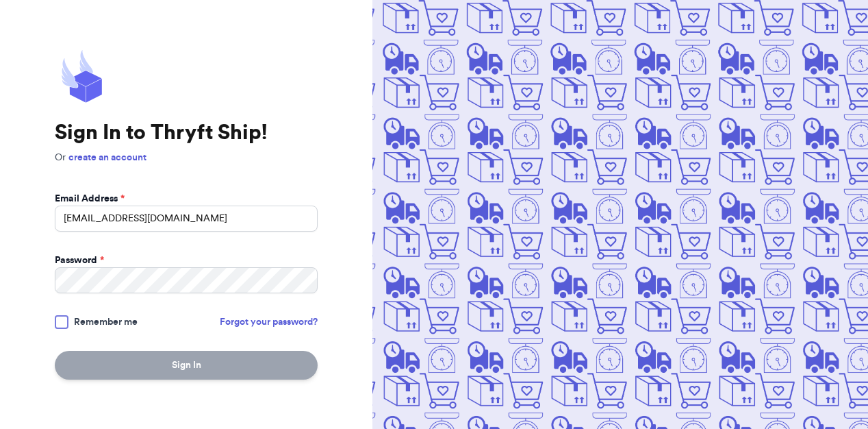  What do you see at coordinates (186, 133) in the screenshot?
I see `h1: Sign In to Thryft Ship!` at bounding box center [186, 133].